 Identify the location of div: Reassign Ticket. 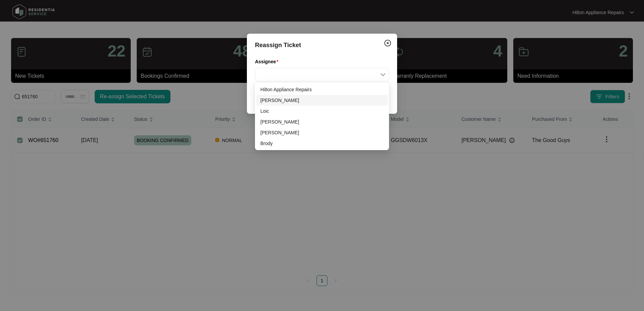
(322, 45).